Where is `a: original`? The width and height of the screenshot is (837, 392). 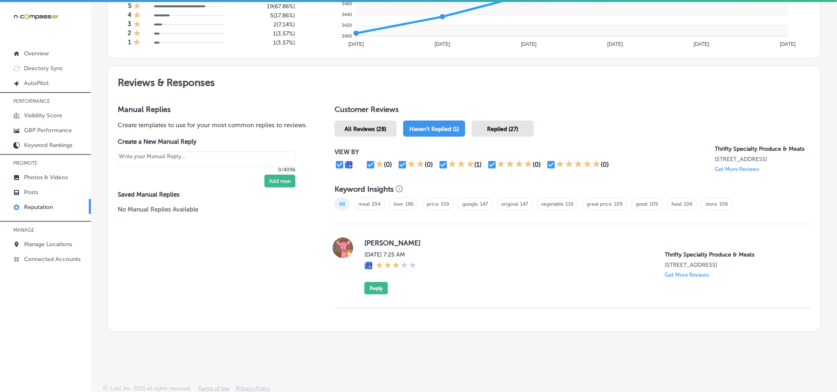
a: original is located at coordinates (510, 204).